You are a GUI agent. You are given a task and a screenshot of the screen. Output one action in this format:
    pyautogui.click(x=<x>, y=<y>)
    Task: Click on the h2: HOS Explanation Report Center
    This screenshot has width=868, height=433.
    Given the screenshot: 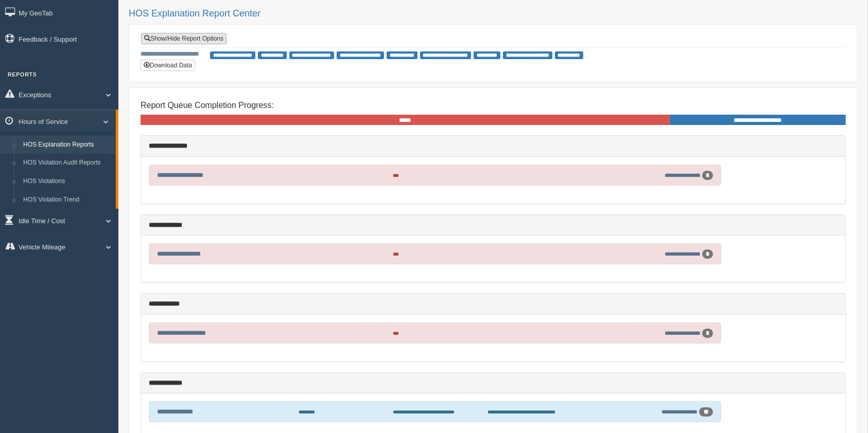 What is the action you would take?
    pyautogui.click(x=493, y=14)
    